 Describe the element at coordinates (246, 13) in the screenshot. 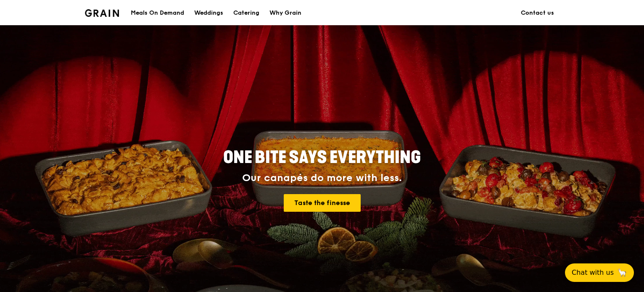

I see `div: Catering` at that location.